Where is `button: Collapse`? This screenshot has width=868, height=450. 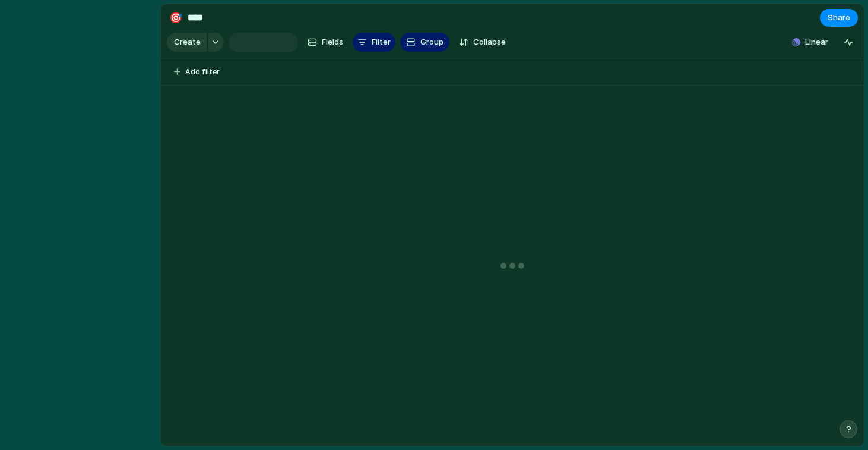
button: Collapse is located at coordinates (482, 42).